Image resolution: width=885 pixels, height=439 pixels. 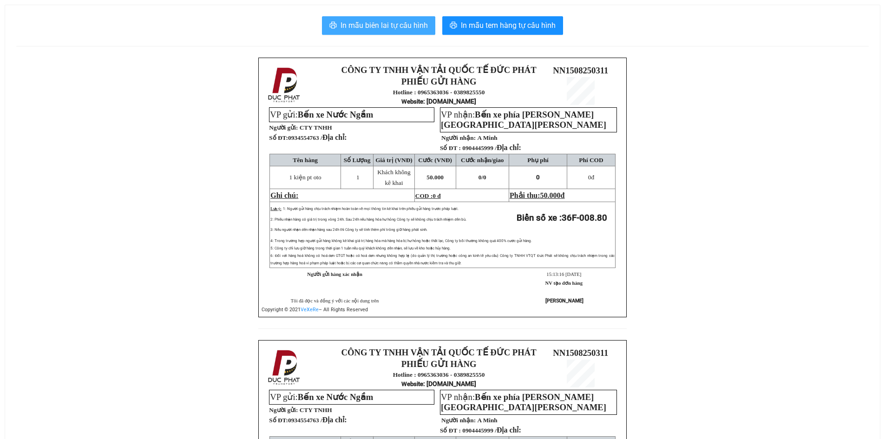 I want to click on span: 36F-008.80, so click(x=585, y=218).